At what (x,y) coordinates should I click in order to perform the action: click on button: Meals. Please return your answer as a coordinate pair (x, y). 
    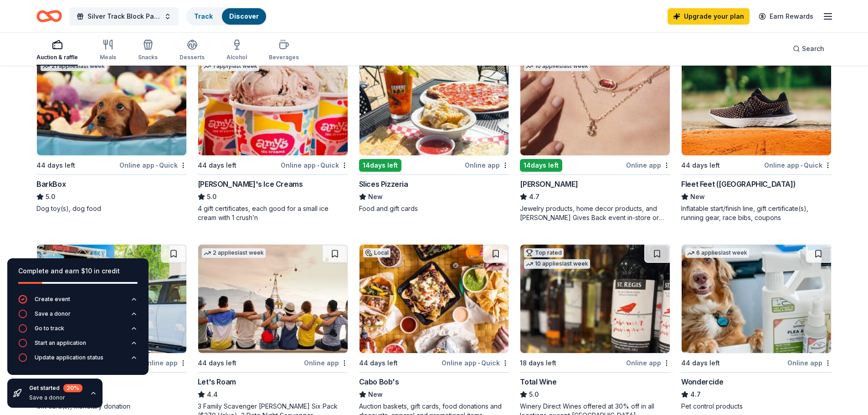
    Looking at the image, I should click on (108, 50).